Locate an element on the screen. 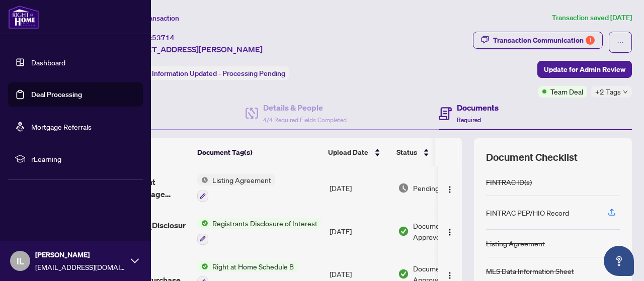  a: Dashboard is located at coordinates (48, 62).